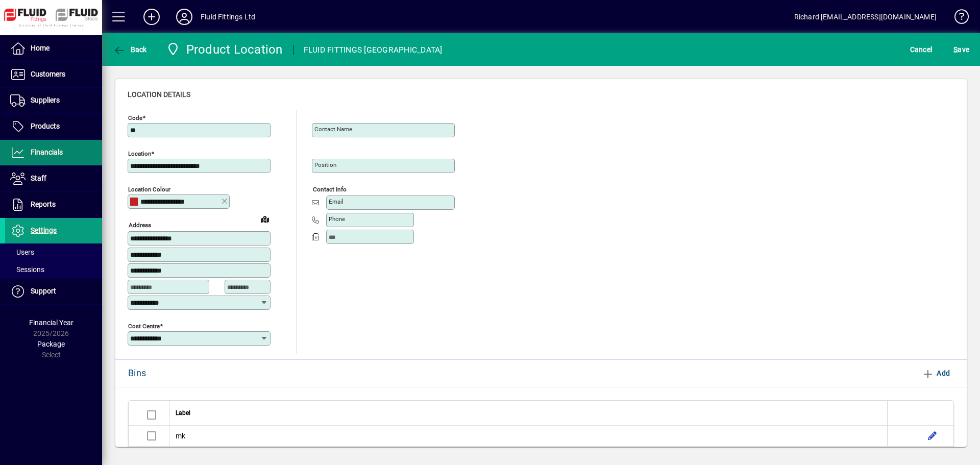 Image resolution: width=980 pixels, height=465 pixels. Describe the element at coordinates (51, 322) in the screenshot. I see `span: Financial Year` at that location.